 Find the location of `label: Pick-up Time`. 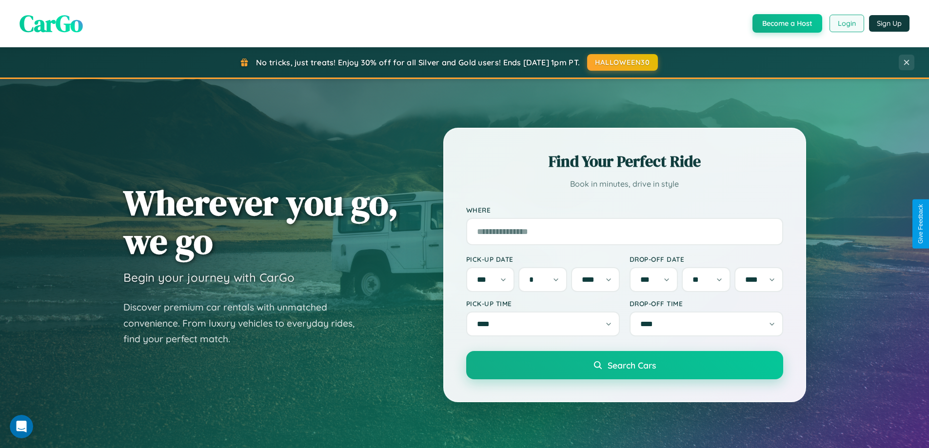

label: Pick-up Time is located at coordinates (543, 303).